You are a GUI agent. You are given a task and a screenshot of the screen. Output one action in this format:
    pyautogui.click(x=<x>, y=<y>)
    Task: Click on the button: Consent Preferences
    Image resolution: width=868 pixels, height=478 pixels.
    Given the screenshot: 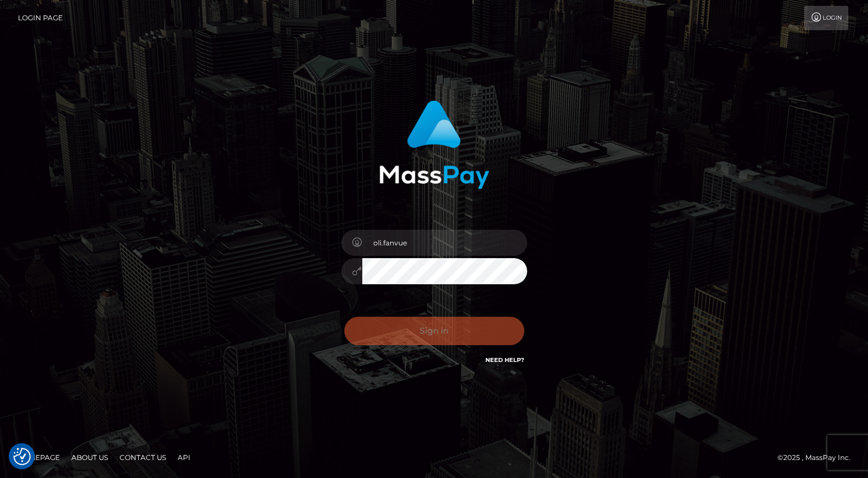 What is the action you would take?
    pyautogui.click(x=22, y=457)
    